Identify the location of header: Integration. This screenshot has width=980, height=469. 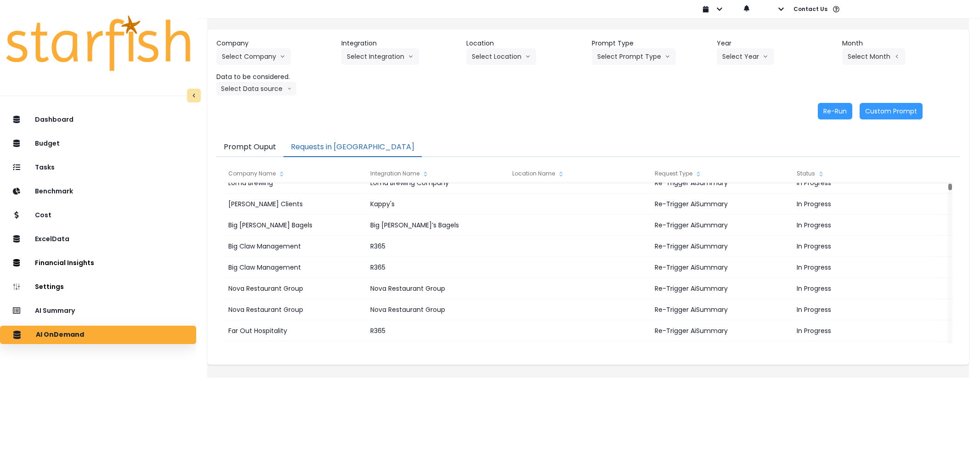
(400, 43).